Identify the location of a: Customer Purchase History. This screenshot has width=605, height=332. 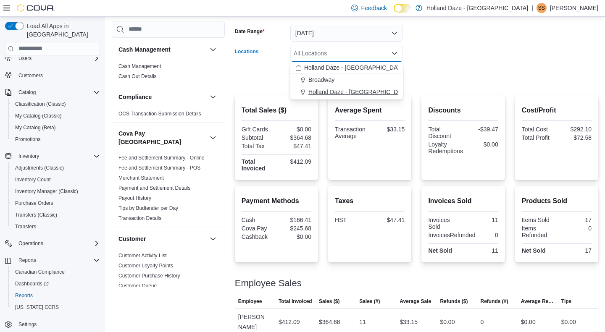
(149, 276).